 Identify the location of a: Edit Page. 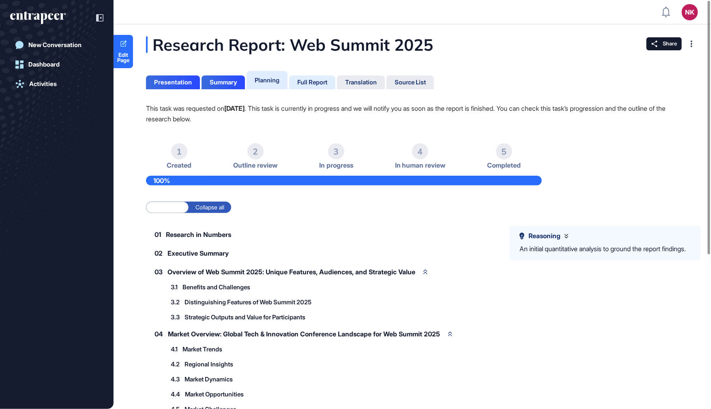
(123, 51).